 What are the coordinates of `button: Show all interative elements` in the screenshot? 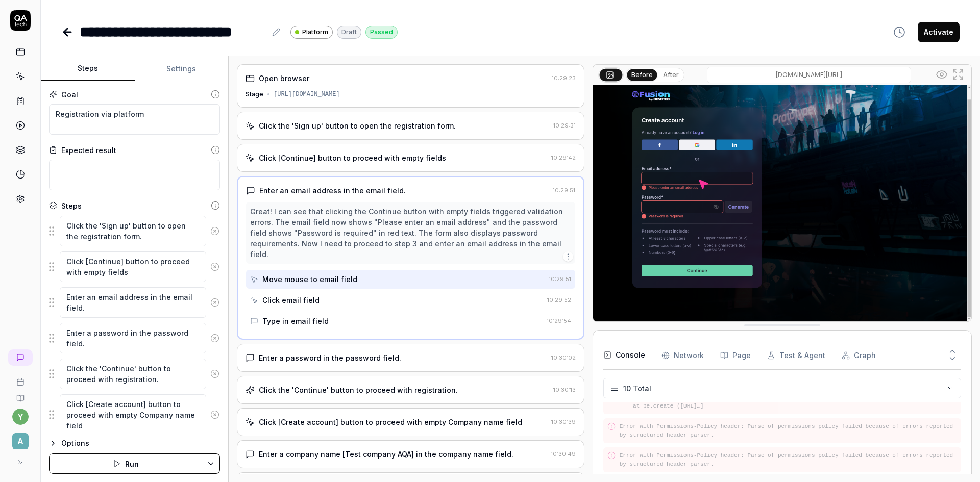 It's located at (941, 74).